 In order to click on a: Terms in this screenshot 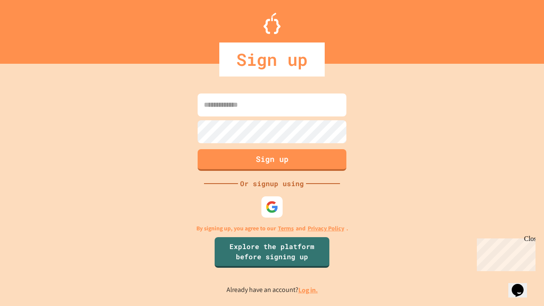, I will do `click(285, 228)`.